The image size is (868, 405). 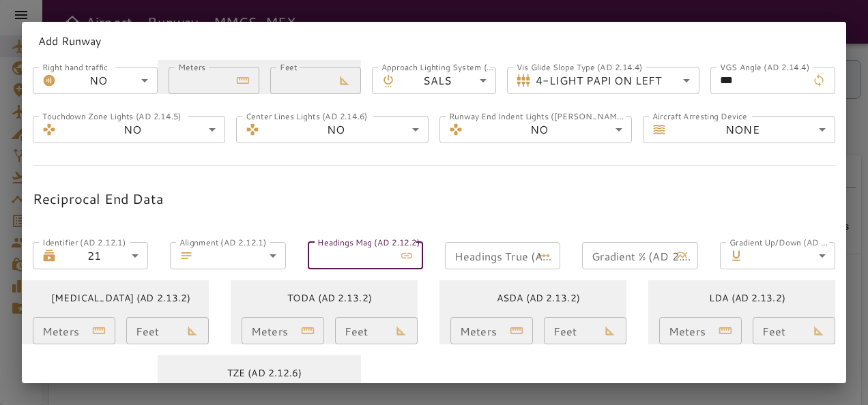 What do you see at coordinates (579, 66) in the screenshot?
I see `label: Vis Glide Slope Type (AD 2.14.4)` at bounding box center [579, 66].